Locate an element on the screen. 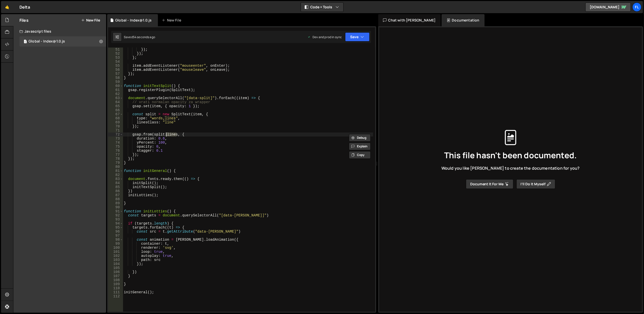  div: Saved is located at coordinates (140, 37).